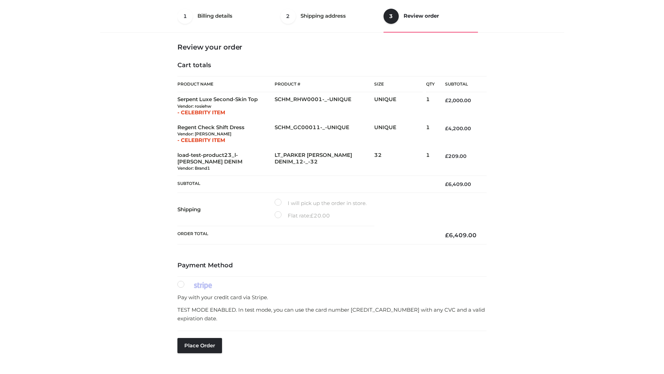  I want to click on small: Vendor: Brand1, so click(194, 168).